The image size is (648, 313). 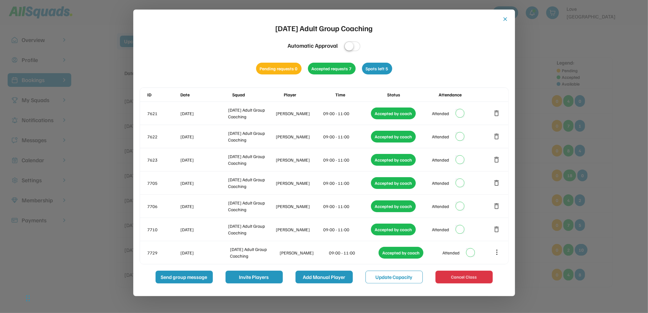 What do you see at coordinates (377, 68) in the screenshot?
I see `div: Spots left 5` at bounding box center [377, 68].